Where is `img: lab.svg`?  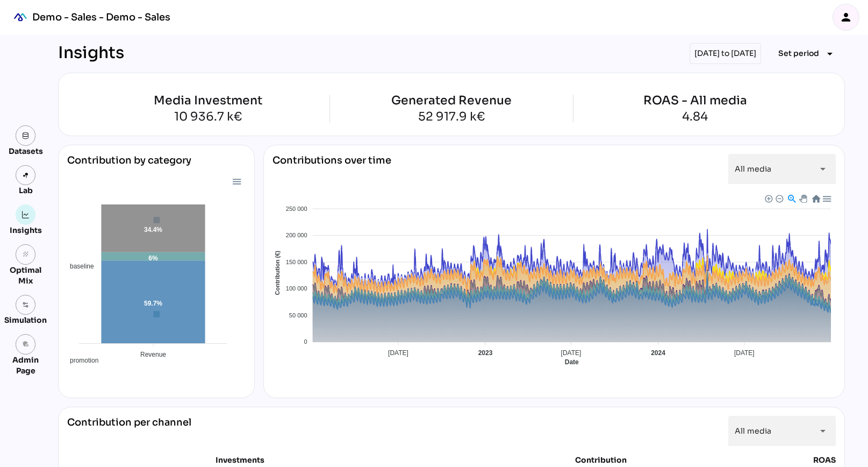
img: lab.svg is located at coordinates (26, 175).